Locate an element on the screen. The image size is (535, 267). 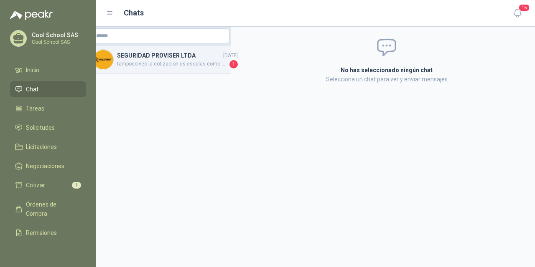
a: Licitaciones is located at coordinates (48, 147).